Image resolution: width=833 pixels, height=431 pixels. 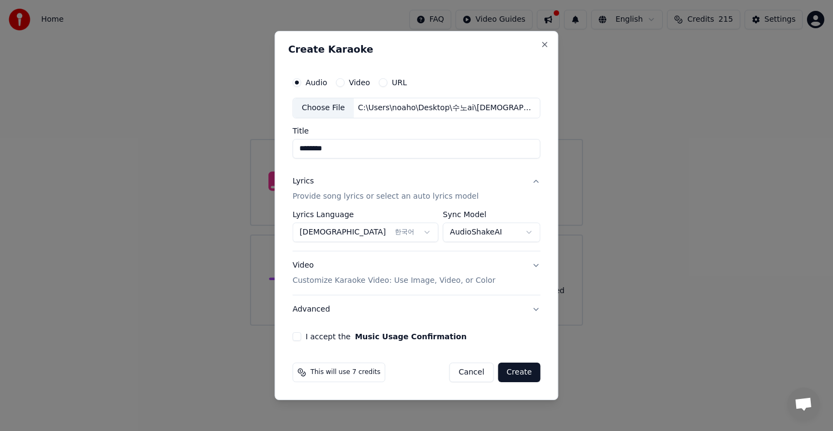 I want to click on div: Video, so click(x=394, y=273).